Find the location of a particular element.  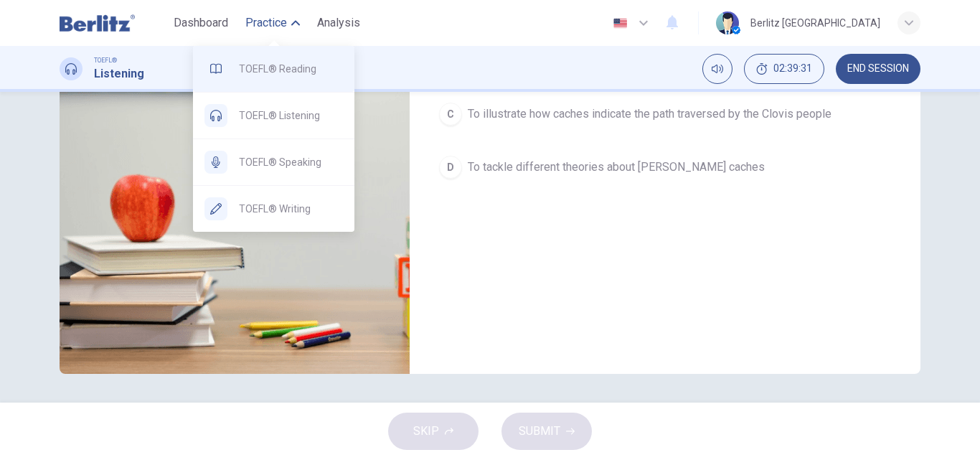

span: TOEFL® Listening is located at coordinates (290, 115).